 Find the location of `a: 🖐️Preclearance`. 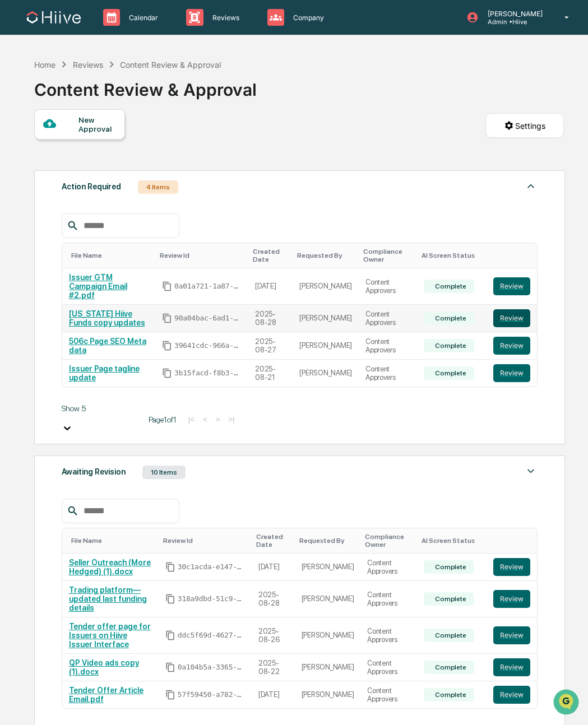

a: 🖐️Preclearance is located at coordinates (41, 147).